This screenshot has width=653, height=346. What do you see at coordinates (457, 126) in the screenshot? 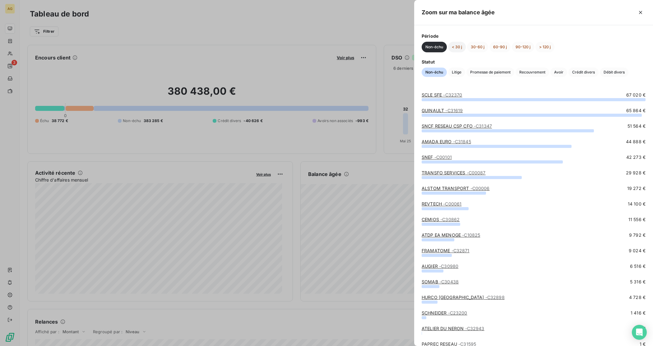
I see `a: SNCF RESEAU CSP CFO` at bounding box center [457, 126].